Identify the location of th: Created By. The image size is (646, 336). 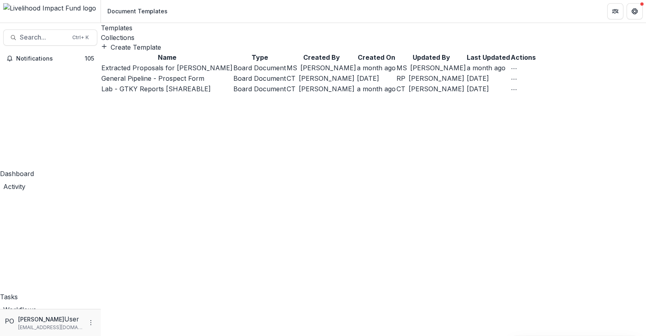
(321, 57).